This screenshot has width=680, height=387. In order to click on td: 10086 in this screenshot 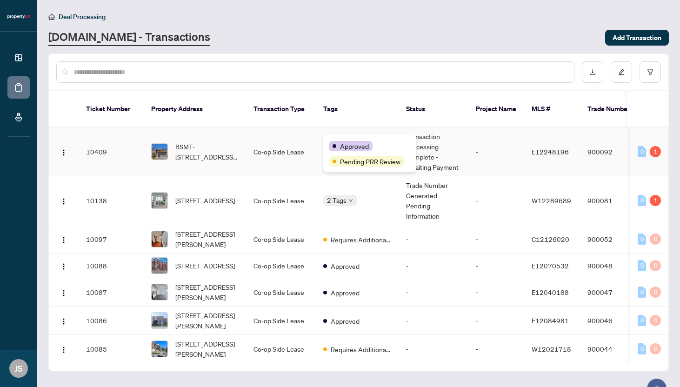, I will do `click(111, 321)`.